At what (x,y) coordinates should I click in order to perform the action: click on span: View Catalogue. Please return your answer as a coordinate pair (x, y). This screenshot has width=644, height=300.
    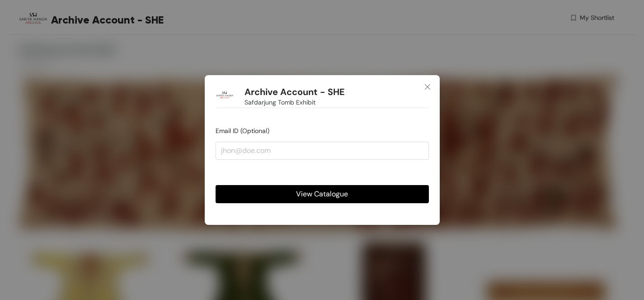
    Looking at the image, I should click on (322, 194).